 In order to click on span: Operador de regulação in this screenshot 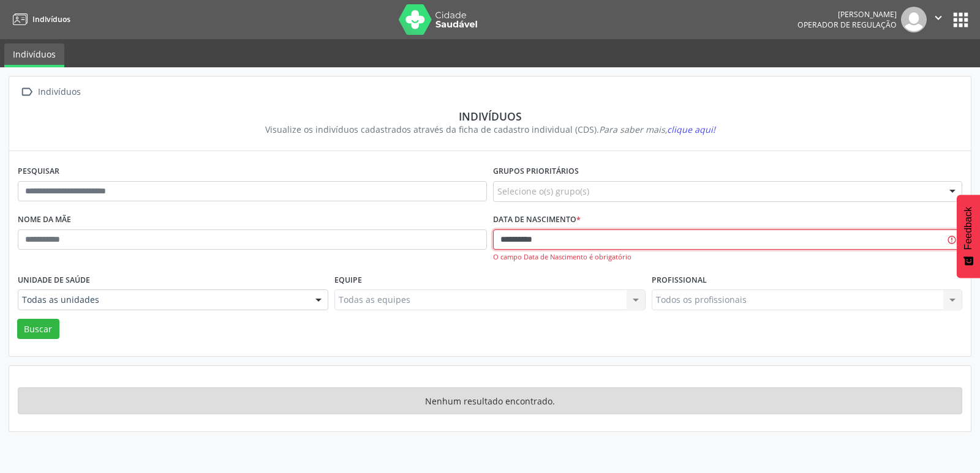, I will do `click(847, 24)`.